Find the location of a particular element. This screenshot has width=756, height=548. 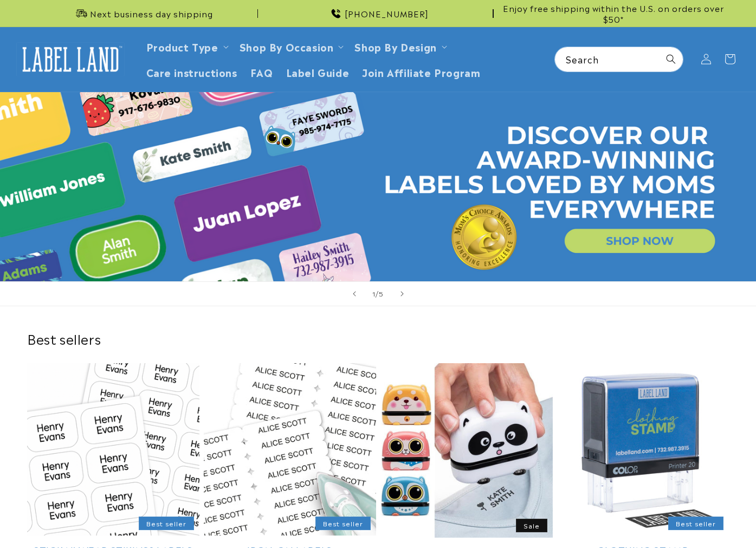

a: Join Affiliate Program is located at coordinates (421, 71).